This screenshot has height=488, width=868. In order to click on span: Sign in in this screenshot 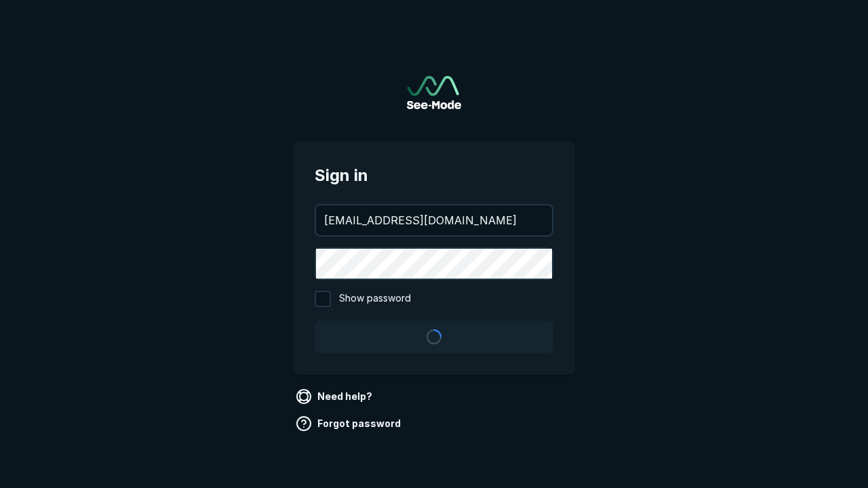, I will do `click(434, 175)`.